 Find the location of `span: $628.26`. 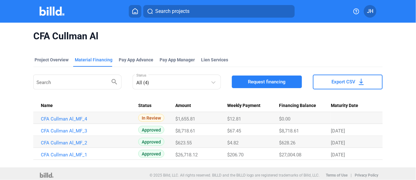

span: $628.26 is located at coordinates (287, 143).